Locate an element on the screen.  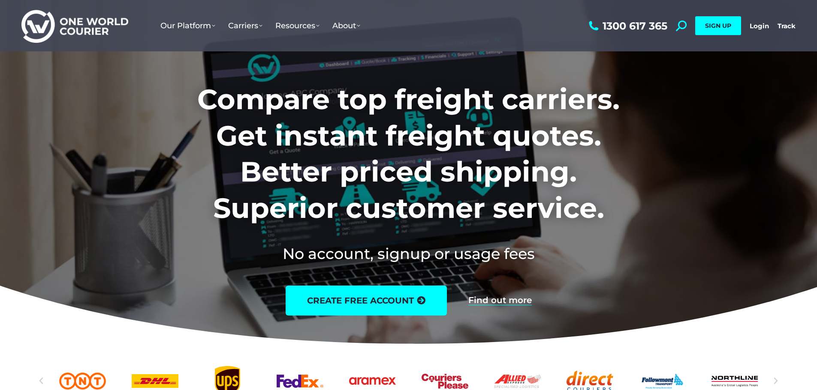
span: Resources is located at coordinates (297, 26).